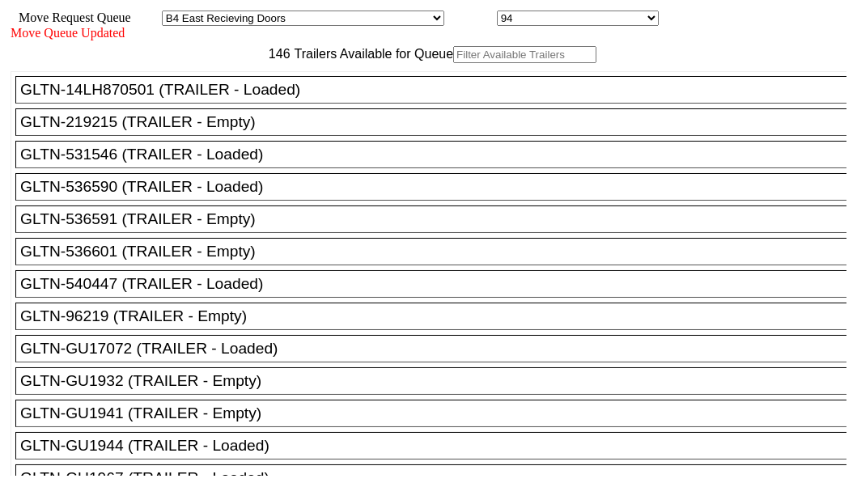  I want to click on div: GLTN-GU17072 (TRAILER - Loaded), so click(438, 349).